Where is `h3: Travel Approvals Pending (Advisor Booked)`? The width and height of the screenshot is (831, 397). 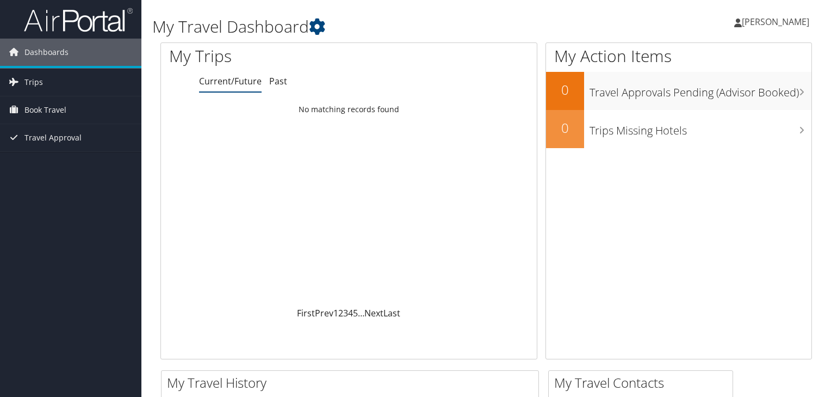 h3: Travel Approvals Pending (Advisor Booked) is located at coordinates (701, 90).